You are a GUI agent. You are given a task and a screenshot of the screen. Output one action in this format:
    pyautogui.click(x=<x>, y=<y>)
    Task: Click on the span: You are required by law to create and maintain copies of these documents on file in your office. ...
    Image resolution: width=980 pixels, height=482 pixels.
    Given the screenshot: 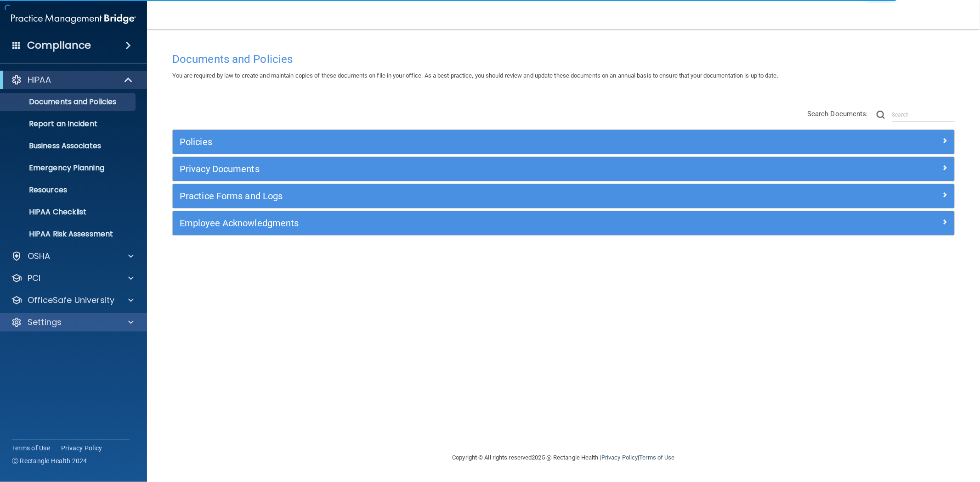 What is the action you would take?
    pyautogui.click(x=475, y=75)
    